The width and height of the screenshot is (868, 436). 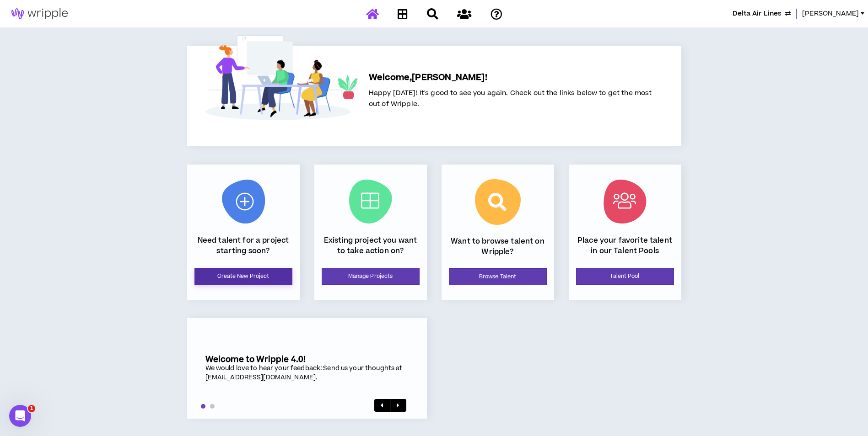 What do you see at coordinates (498, 246) in the screenshot?
I see `p: Want to browse talent on Wripple?` at bounding box center [498, 246].